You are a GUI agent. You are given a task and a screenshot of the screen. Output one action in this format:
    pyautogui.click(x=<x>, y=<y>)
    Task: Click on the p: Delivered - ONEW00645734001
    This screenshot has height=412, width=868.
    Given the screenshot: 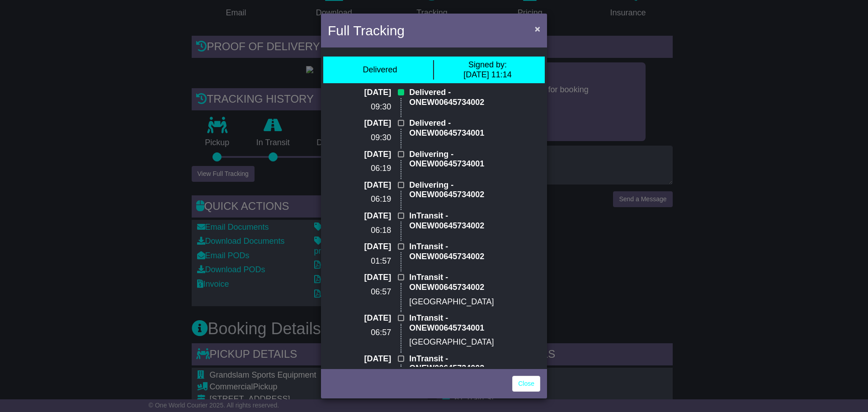 What is the action you would take?
    pyautogui.click(x=463, y=128)
    